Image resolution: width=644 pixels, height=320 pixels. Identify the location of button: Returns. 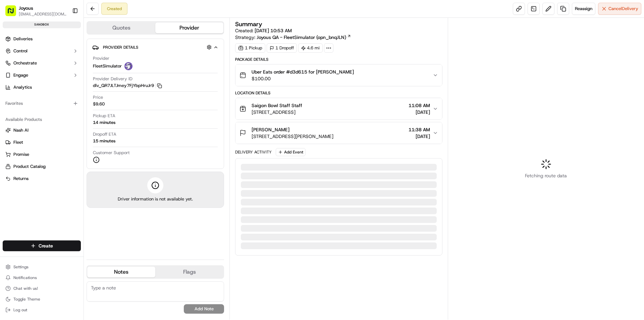
(42, 178).